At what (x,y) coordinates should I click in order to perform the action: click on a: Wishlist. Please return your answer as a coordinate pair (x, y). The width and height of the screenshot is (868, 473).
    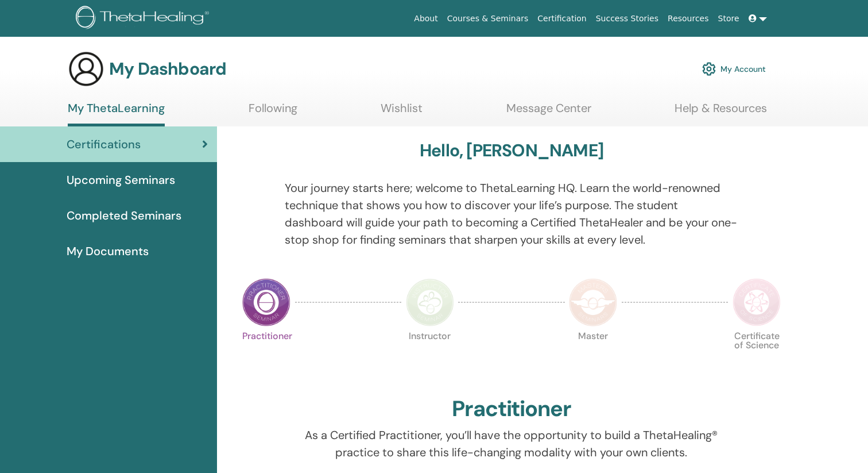
    Looking at the image, I should click on (401, 112).